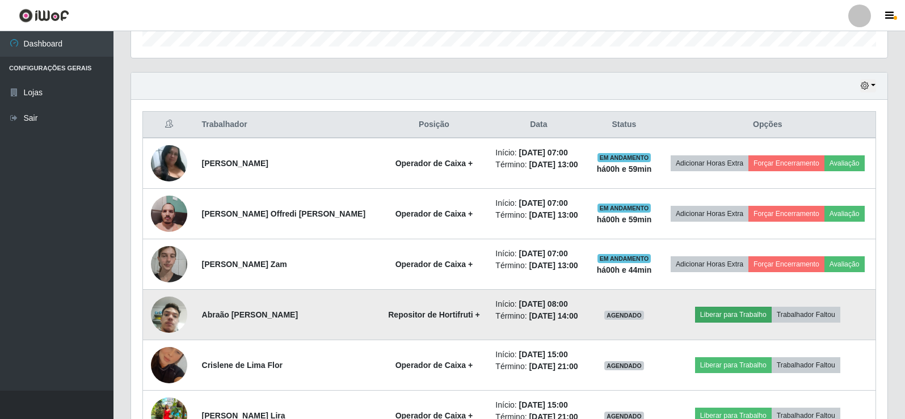  What do you see at coordinates (169, 315) in the screenshot?
I see `img: 1744297850969.jpeg` at bounding box center [169, 315].